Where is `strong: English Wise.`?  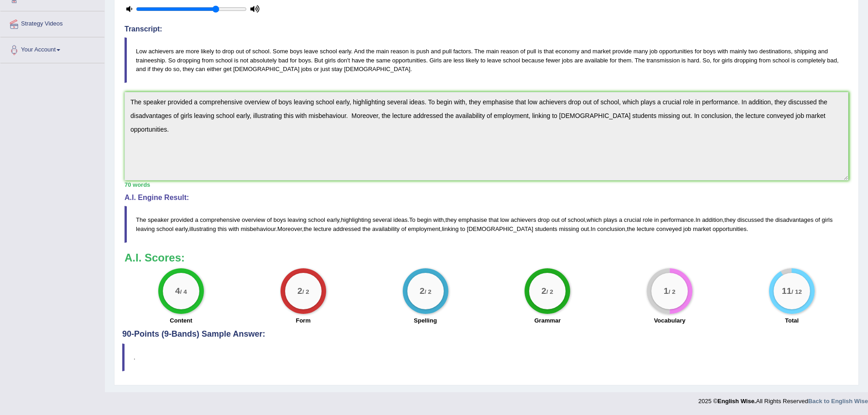 strong: English Wise. is located at coordinates (737, 401).